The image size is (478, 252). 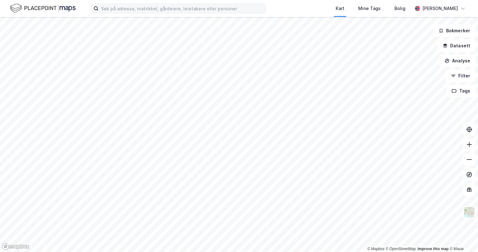 What do you see at coordinates (457, 61) in the screenshot?
I see `button: Analyse` at bounding box center [457, 61].